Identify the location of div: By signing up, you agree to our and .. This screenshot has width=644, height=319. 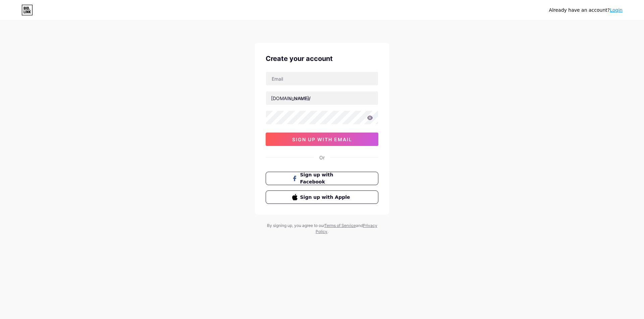
(322, 229).